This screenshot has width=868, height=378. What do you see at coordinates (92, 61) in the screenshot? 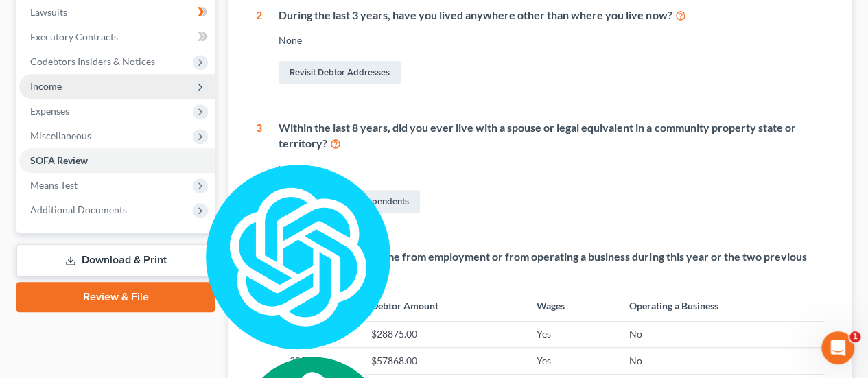
I see `span: Codebtors Insiders & Notices` at bounding box center [92, 61].